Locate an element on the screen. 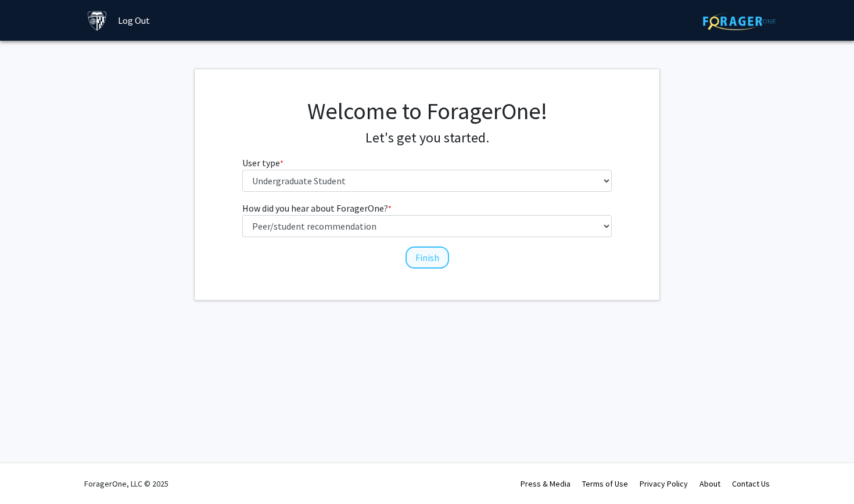 This screenshot has width=854, height=504. a: Privacy Policy is located at coordinates (663, 483).